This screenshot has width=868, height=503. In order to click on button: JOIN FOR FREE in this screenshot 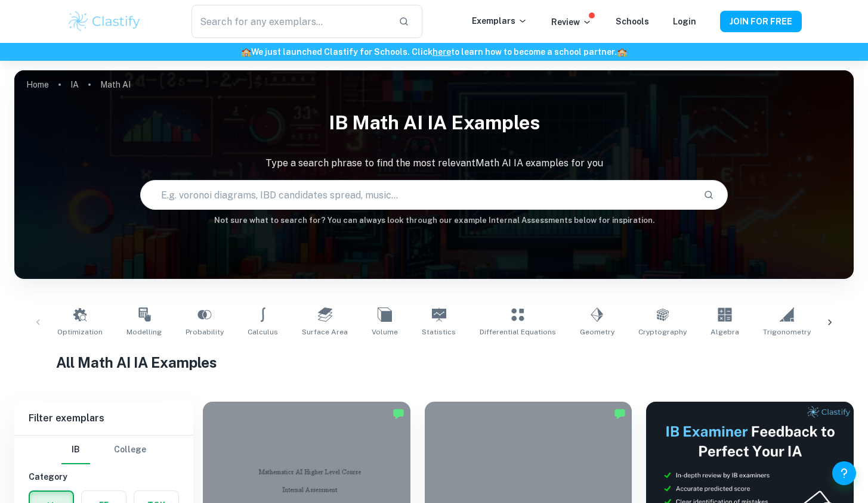, I will do `click(761, 21)`.